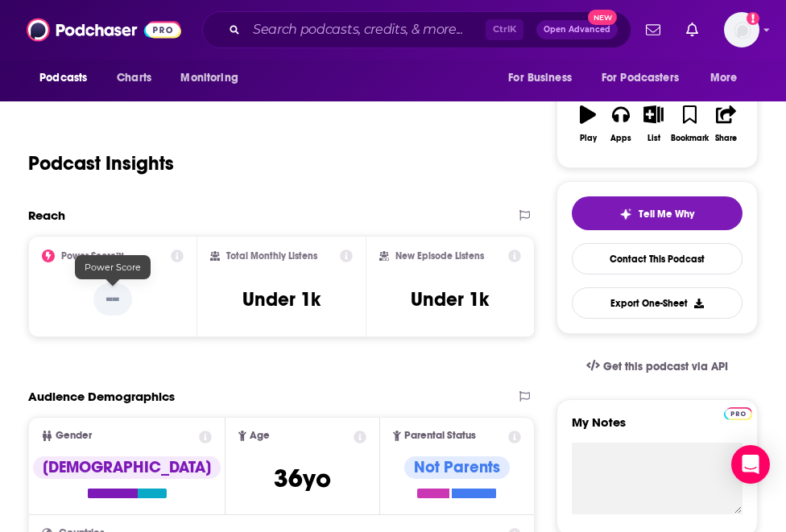 Image resolution: width=786 pixels, height=532 pixels. I want to click on label: My Notes, so click(657, 428).